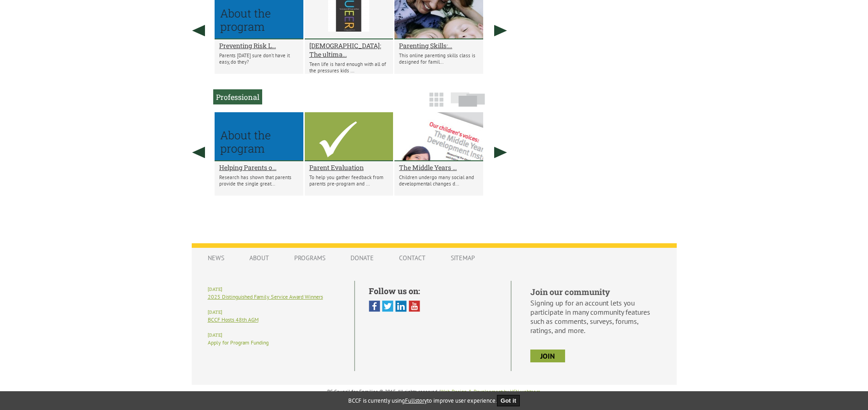  What do you see at coordinates (349, 167) in the screenshot?
I see `h2: Parent Evaluation` at bounding box center [349, 167].